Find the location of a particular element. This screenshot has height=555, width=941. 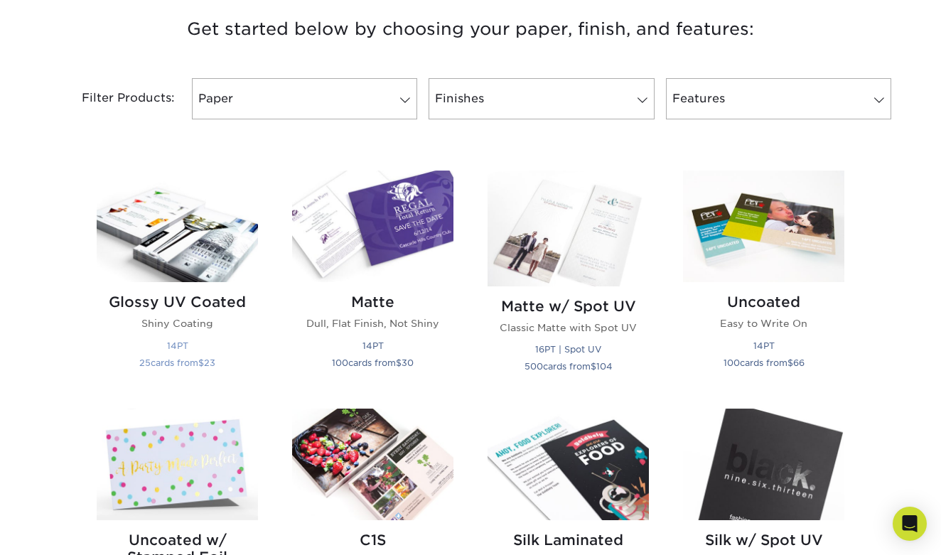

p: Dull, Flat Finish, Not Shiny is located at coordinates (373, 324).